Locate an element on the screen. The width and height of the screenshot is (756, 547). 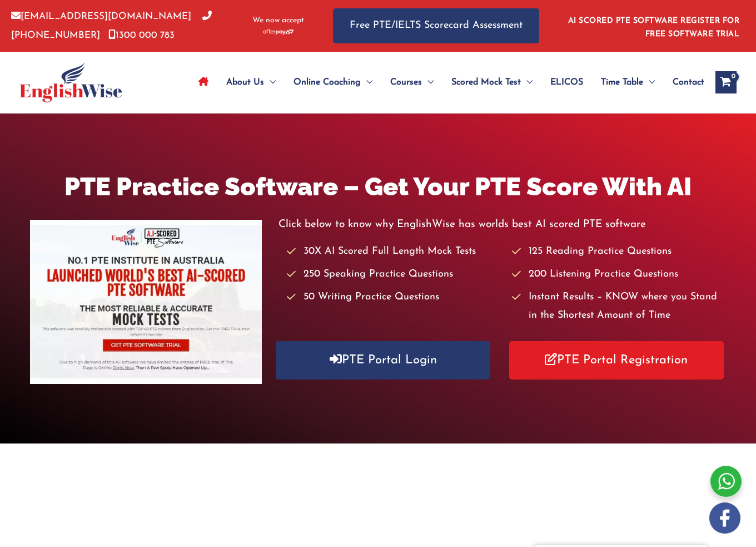
aside: Header Widget 1 is located at coordinates (653, 26).